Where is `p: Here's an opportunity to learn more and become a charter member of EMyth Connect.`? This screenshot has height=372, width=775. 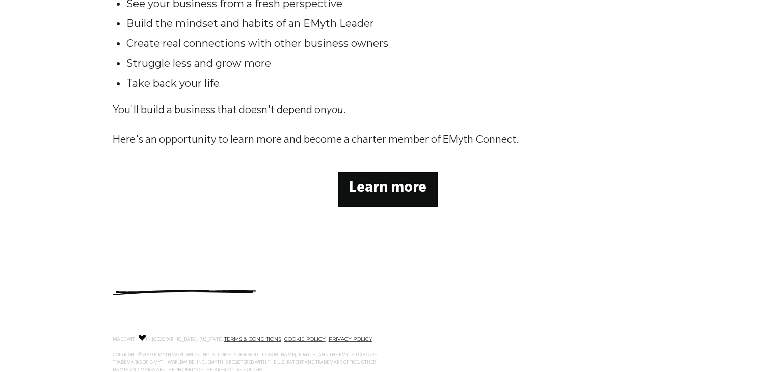
p: Here's an opportunity to learn more and become a charter member of EMyth Connect. is located at coordinates (388, 141).